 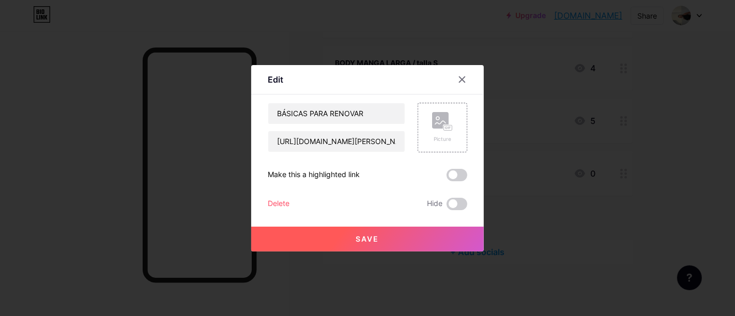 What do you see at coordinates (434, 204) in the screenshot?
I see `span: Hide` at bounding box center [434, 204].